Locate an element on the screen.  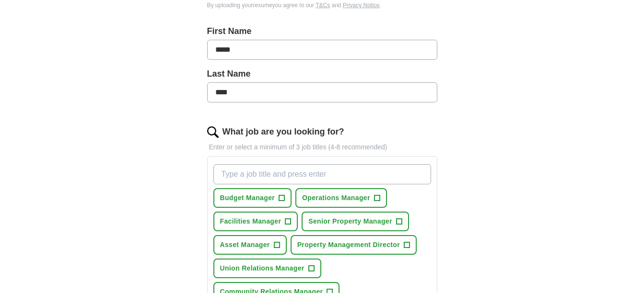
button: Asset Manager is located at coordinates (250, 245).